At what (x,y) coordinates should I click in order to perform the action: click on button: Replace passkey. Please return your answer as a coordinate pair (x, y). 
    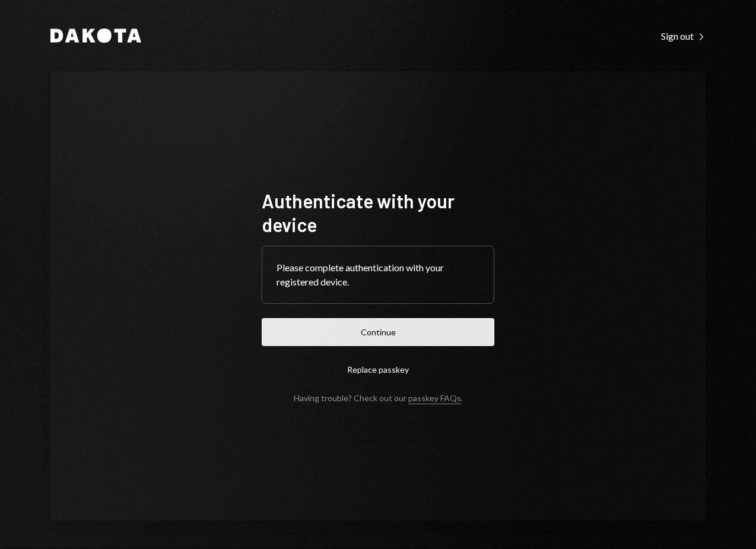
    Looking at the image, I should click on (378, 369).